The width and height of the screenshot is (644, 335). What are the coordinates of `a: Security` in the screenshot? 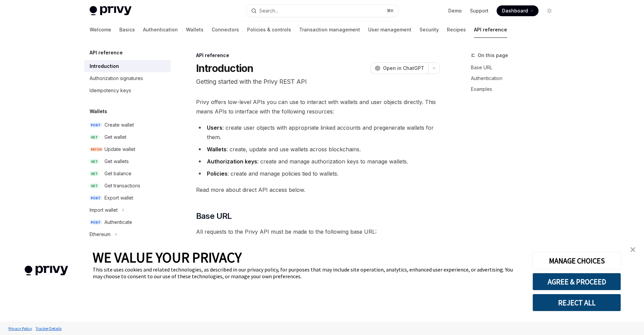 It's located at (429, 30).